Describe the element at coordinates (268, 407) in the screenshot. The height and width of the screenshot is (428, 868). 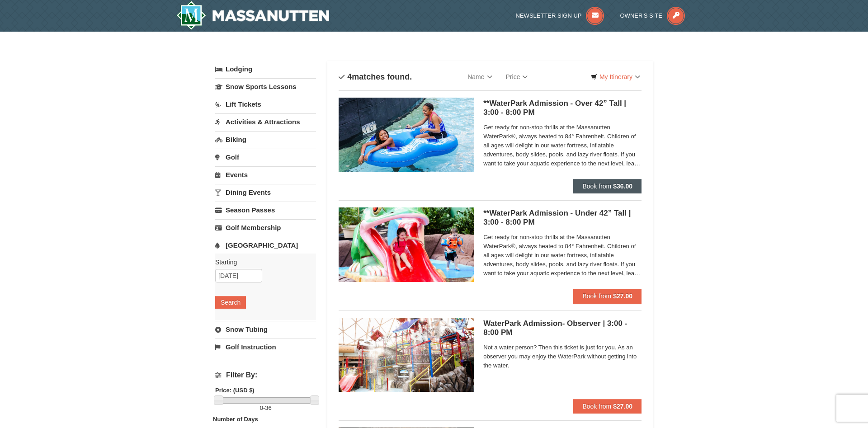
I see `span: 36` at that location.